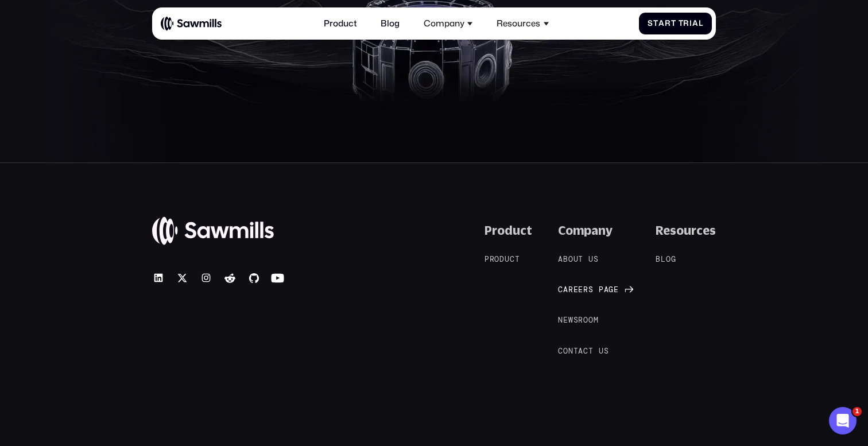 The height and width of the screenshot is (446, 868). I want to click on span: A, so click(560, 260).